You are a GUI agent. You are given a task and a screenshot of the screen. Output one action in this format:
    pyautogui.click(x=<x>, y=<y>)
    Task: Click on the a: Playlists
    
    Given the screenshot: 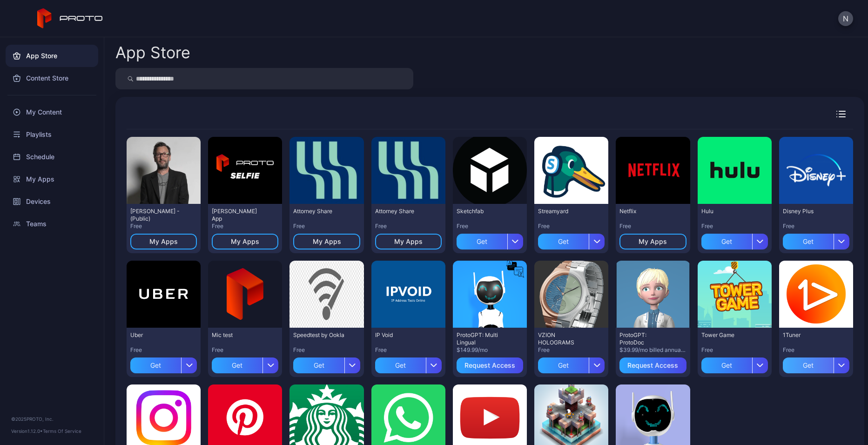 What is the action you would take?
    pyautogui.click(x=52, y=135)
    